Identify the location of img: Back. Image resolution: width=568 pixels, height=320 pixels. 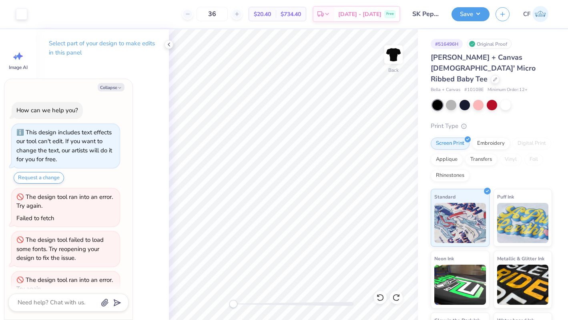
(394, 54).